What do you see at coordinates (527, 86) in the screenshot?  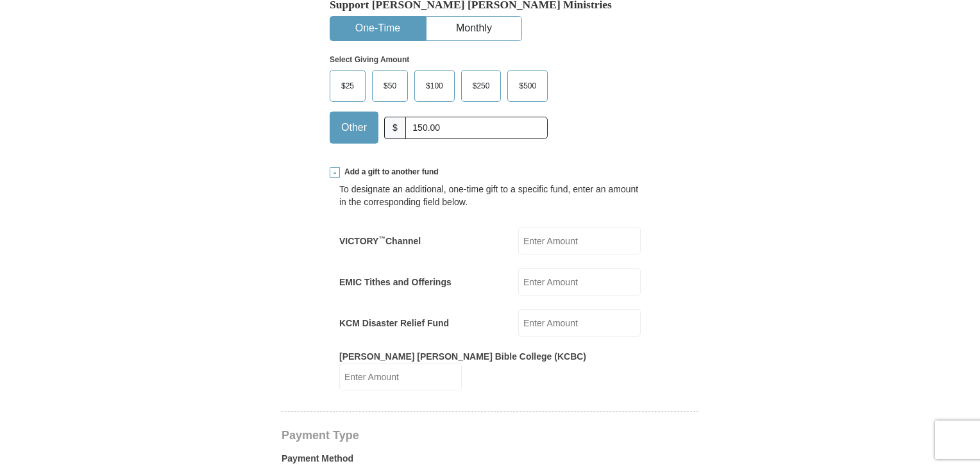 I see `span: $500` at bounding box center [527, 86].